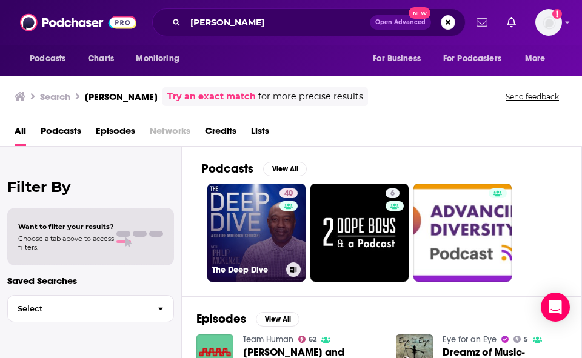  What do you see at coordinates (157, 59) in the screenshot?
I see `span: Monitoring` at bounding box center [157, 59].